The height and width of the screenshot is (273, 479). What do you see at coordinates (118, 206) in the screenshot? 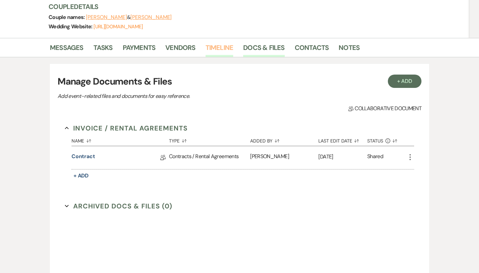
I see `button: Archived Docs & Files (0)` at bounding box center [118, 206].